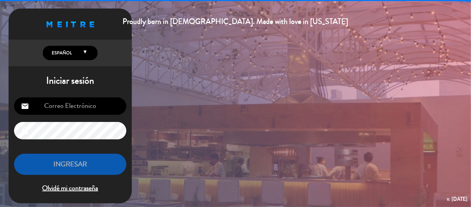  Describe the element at coordinates (25, 106) in the screenshot. I see `i: email` at that location.